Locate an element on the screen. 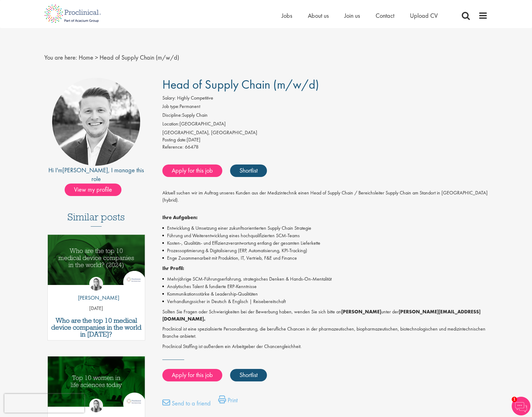  li: Kosten-, Qualitäts- und Effizienzverantwortung entlang der gesamten Lieferkette is located at coordinates (325, 243).